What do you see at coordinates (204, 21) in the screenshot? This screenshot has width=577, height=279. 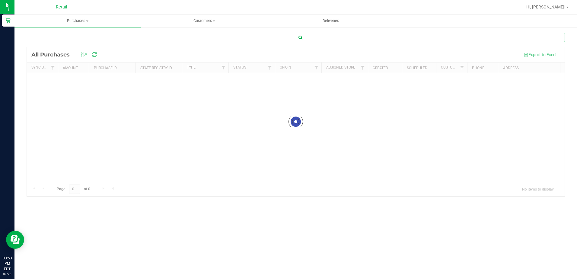 I see `span: Customers` at bounding box center [204, 21].